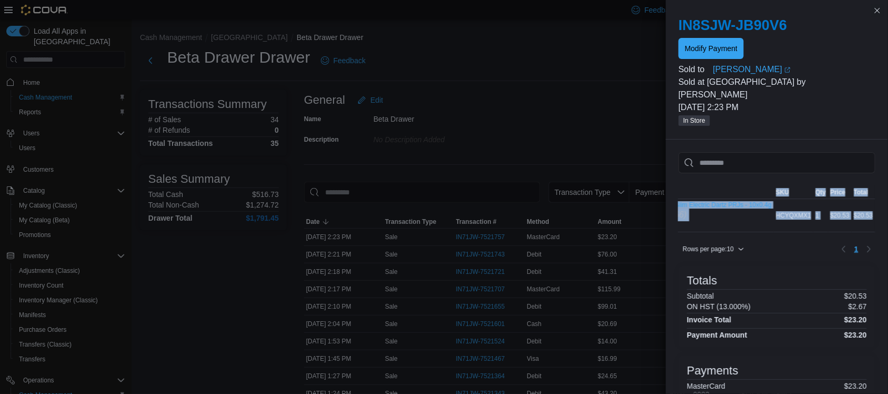  Describe the element at coordinates (844, 249) in the screenshot. I see `button: Previous page` at that location.